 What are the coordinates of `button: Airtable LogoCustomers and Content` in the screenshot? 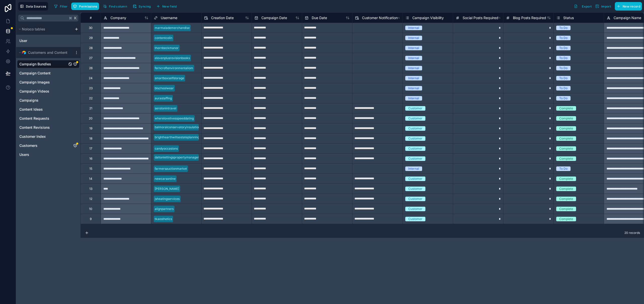 It's located at (45, 52).